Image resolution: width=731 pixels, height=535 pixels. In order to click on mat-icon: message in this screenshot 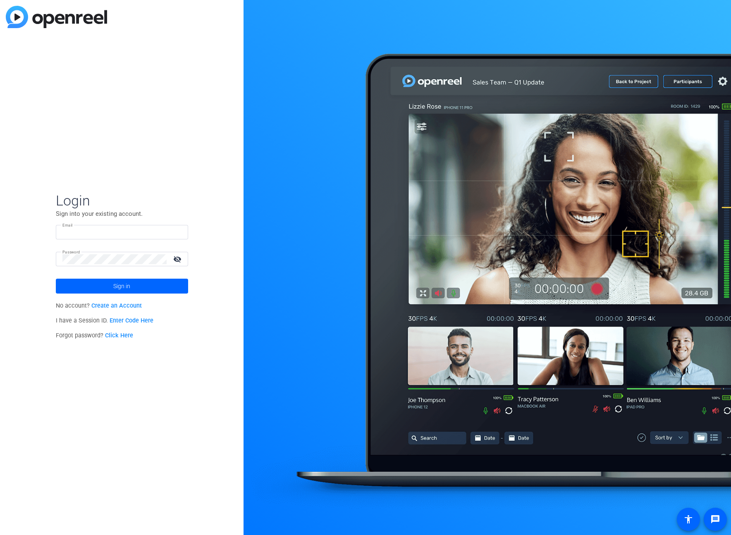, I will do `click(715, 519)`.